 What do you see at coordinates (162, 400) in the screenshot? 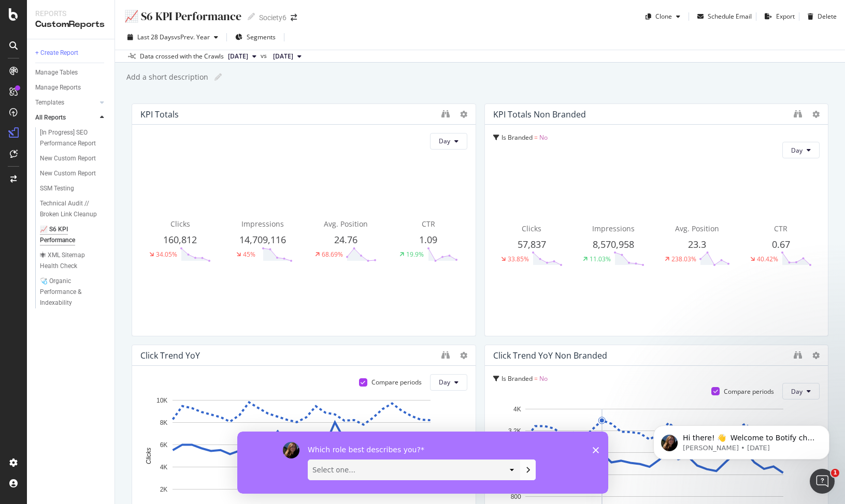
I see `text: 10K` at bounding box center [162, 400].